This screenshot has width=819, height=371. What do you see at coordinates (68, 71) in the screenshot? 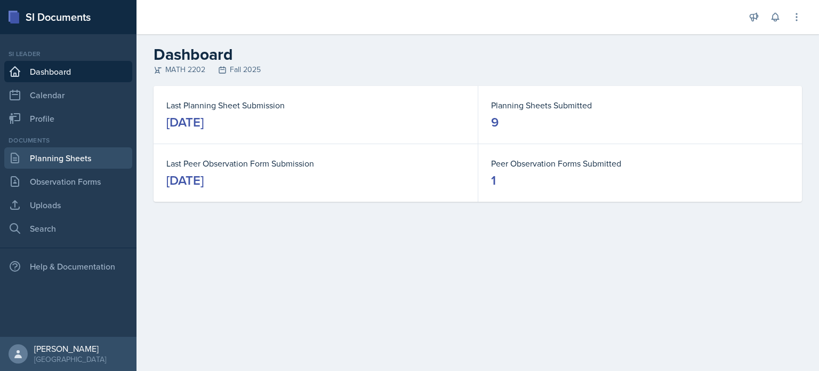
I see `a: Dashboard` at bounding box center [68, 71].